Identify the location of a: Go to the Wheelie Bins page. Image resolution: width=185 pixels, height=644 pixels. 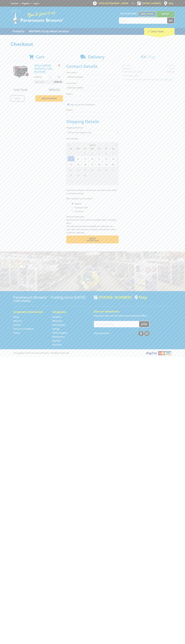
(59, 337).